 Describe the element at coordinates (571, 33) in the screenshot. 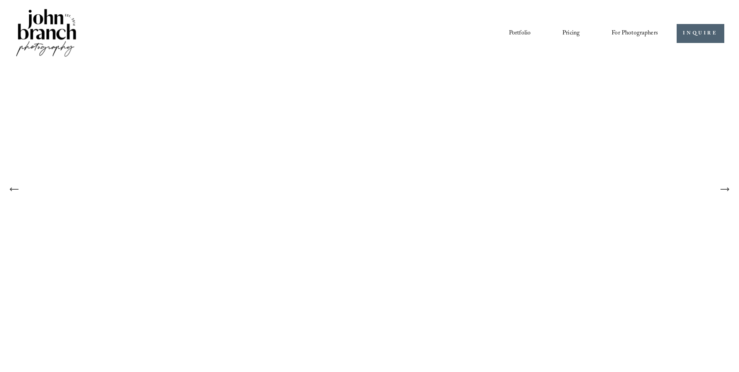

I see `a: Pricing` at that location.